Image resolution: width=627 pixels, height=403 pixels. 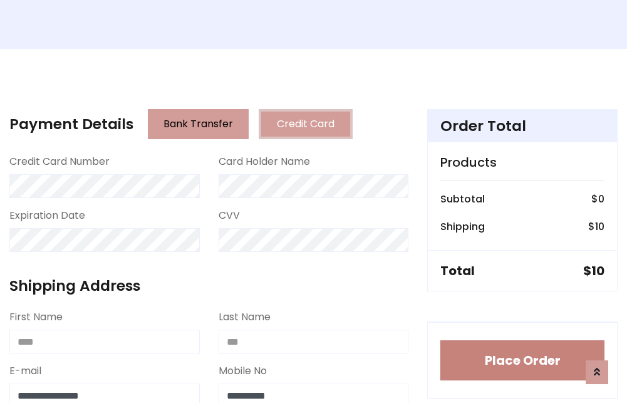 I want to click on label: Credit Card Number, so click(x=59, y=162).